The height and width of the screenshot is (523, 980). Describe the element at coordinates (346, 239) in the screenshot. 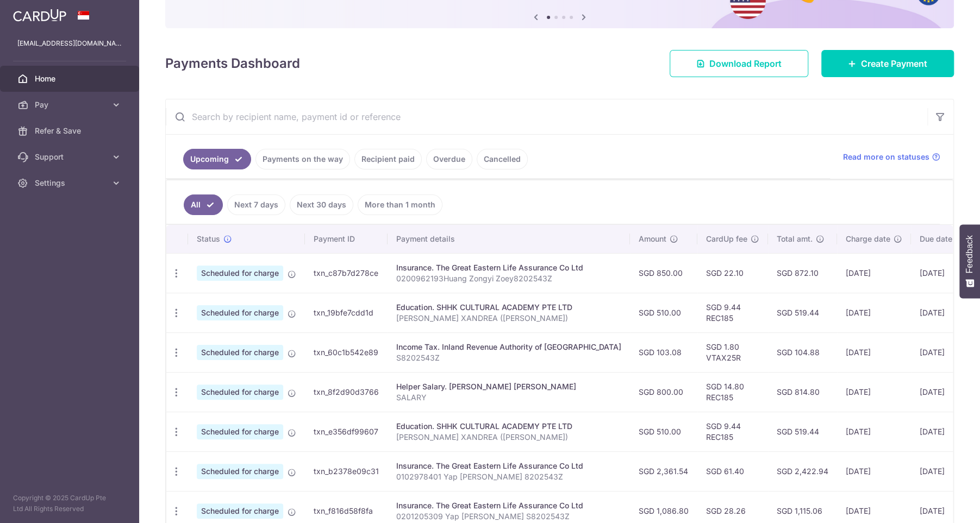

I see `th: Payment ID` at that location.